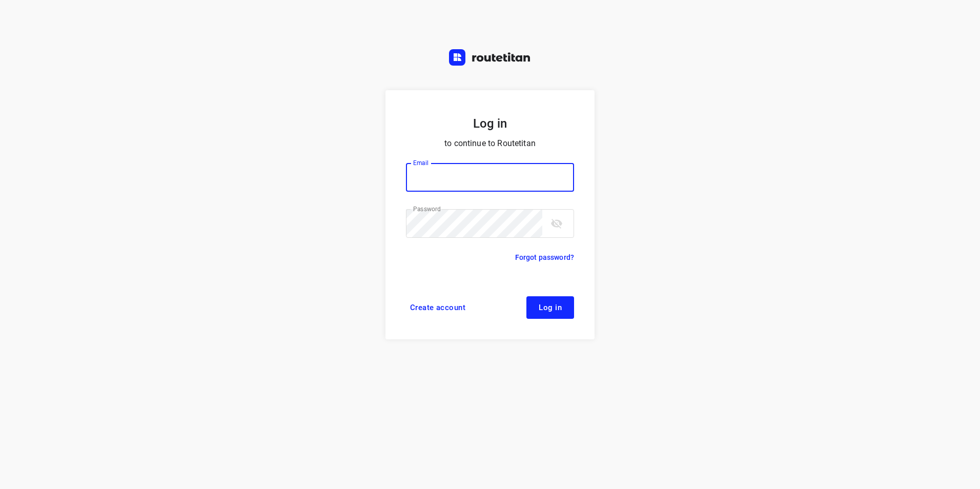  Describe the element at coordinates (438, 308) in the screenshot. I see `span: Create account` at that location.